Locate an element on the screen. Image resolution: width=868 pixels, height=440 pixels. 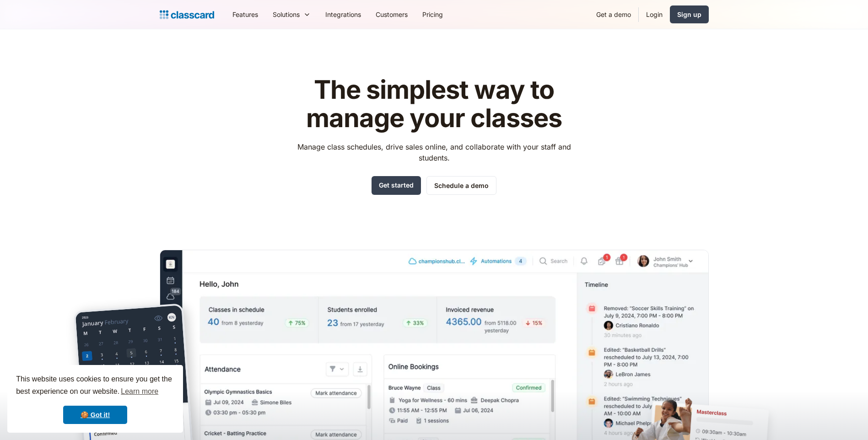
a: Schedule a demo is located at coordinates (461, 185).